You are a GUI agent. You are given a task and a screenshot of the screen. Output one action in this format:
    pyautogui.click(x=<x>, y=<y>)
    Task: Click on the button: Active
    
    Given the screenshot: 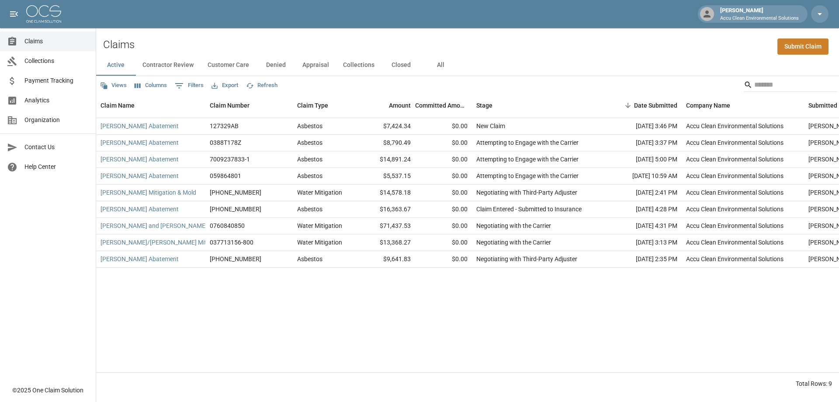 What is the action you would take?
    pyautogui.click(x=116, y=65)
    